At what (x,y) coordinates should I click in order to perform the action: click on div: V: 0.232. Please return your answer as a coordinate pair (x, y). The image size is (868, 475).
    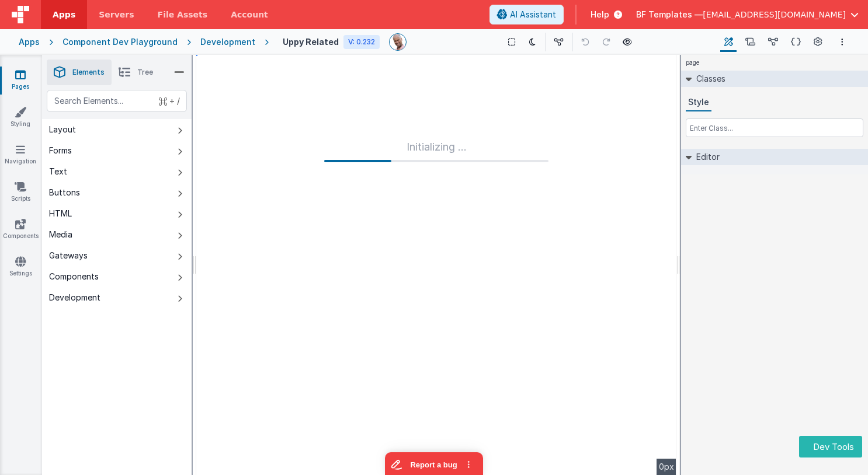
    Looking at the image, I should click on (362, 42).